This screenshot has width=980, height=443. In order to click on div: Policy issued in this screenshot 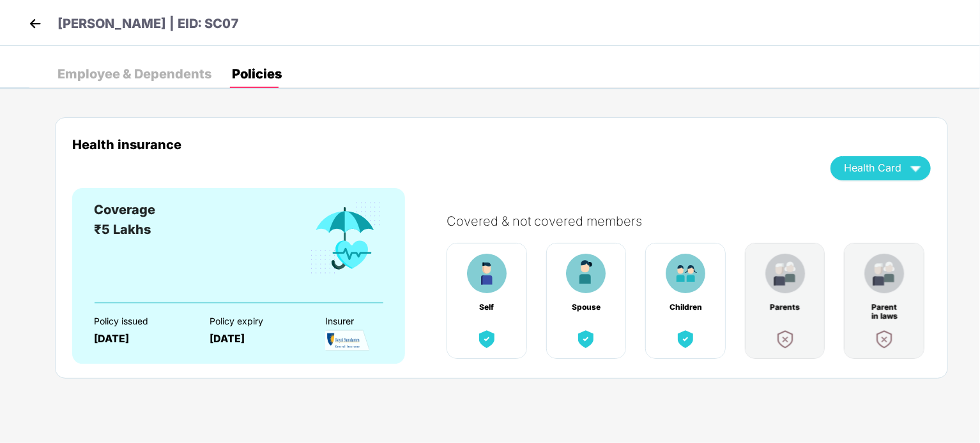, I will do `click(141, 322)`.